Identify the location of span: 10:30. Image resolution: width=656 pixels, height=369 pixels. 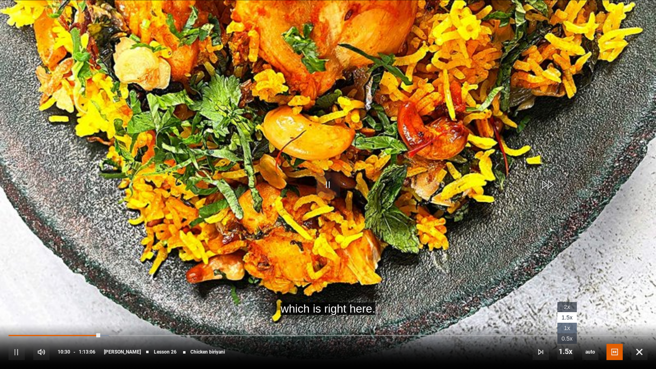
(64, 352).